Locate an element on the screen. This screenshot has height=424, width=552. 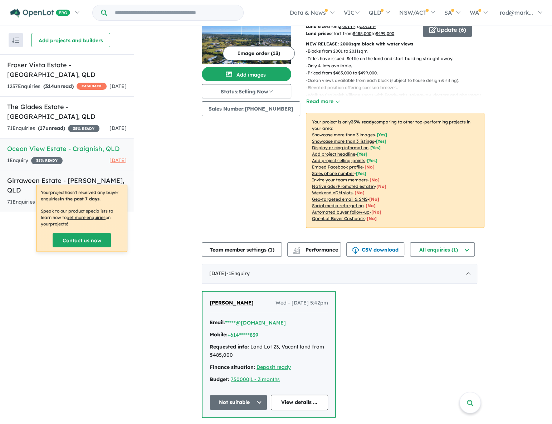
p: - Titles have issued. Settle on the land and start building straight away. is located at coordinates (398, 59).